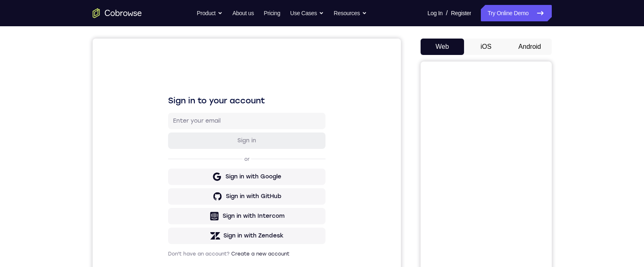 The width and height of the screenshot is (644, 267). What do you see at coordinates (210, 13) in the screenshot?
I see `button: Product` at bounding box center [210, 13].